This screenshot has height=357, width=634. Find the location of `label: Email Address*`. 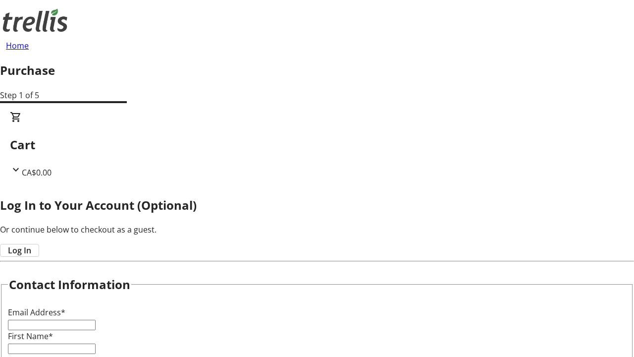

label: Email Address* is located at coordinates (37, 312).